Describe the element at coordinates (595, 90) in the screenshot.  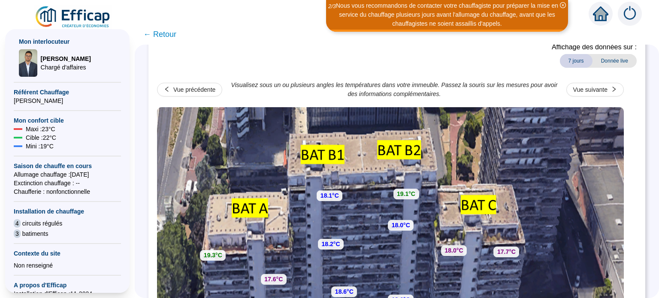
I see `button: Vue suivante` at that location.